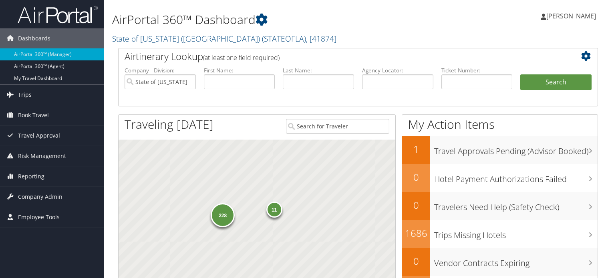 Image resolution: width=612 pixels, height=278 pixels. Describe the element at coordinates (39, 136) in the screenshot. I see `span: Travel Approval` at that location.